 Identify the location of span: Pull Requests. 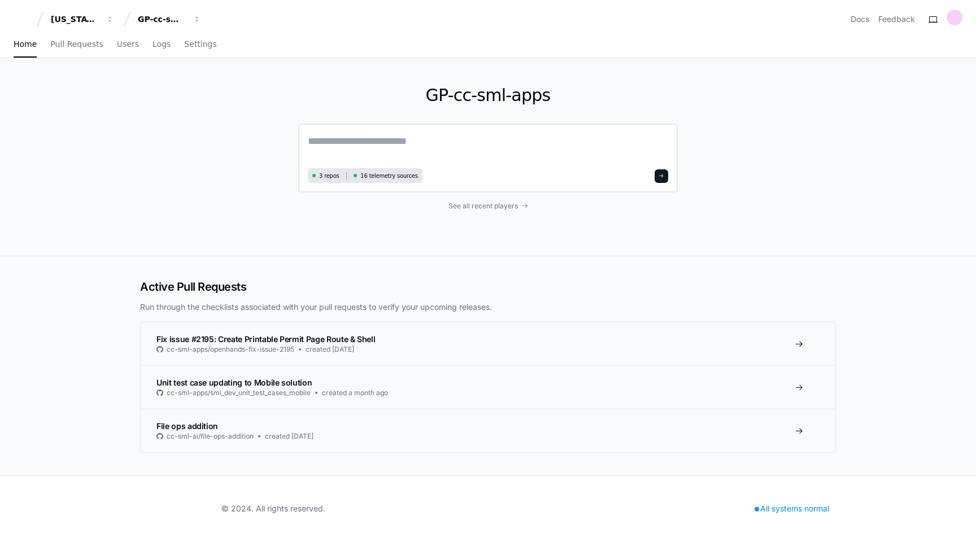
(77, 44).